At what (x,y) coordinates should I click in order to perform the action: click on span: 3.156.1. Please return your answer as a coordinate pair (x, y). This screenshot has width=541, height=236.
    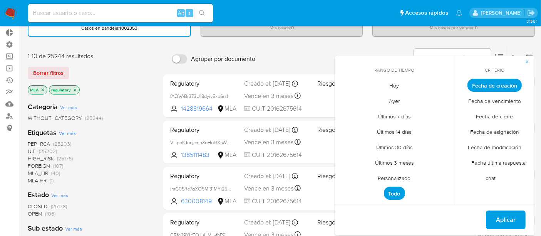
    Looking at the image, I should click on (532, 21).